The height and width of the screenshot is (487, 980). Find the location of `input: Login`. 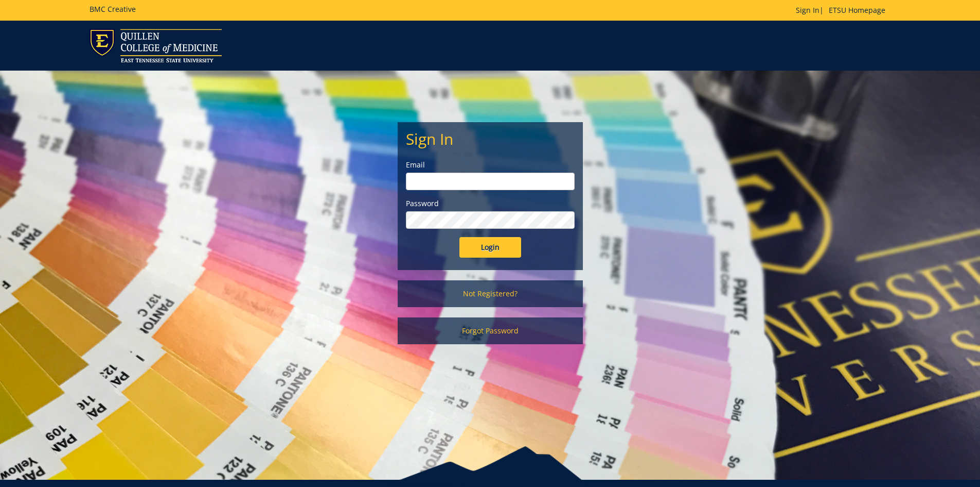

input: Login is located at coordinates (490, 247).